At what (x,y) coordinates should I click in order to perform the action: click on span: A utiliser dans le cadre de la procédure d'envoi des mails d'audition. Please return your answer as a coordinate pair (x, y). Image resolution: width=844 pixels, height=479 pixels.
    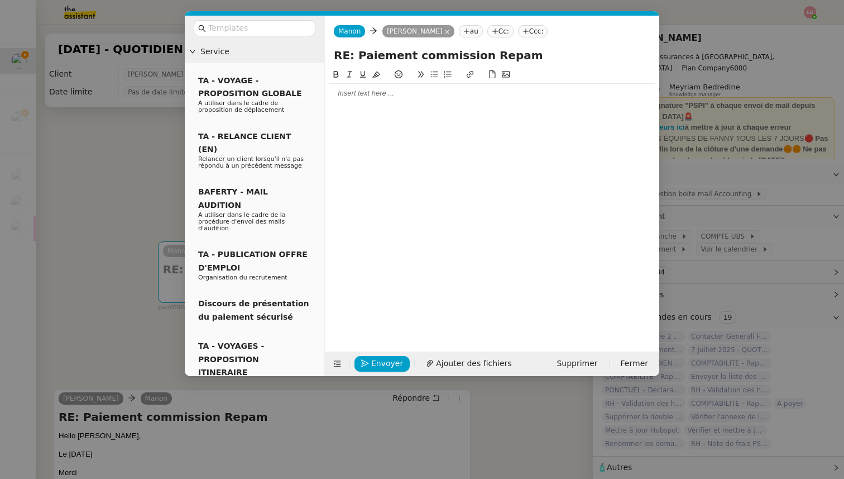
    Looking at the image, I should click on (242, 221).